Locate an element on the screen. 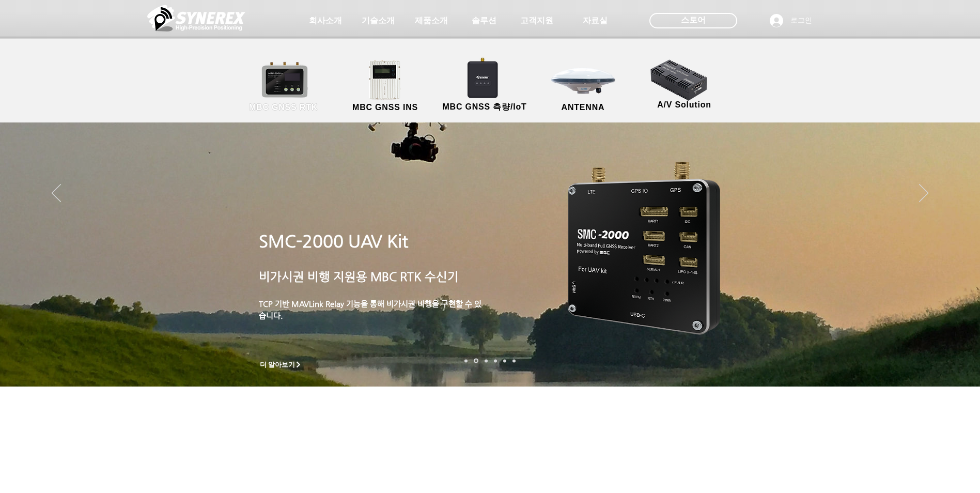 Image resolution: width=980 pixels, height=493 pixels. a: TCP 기반 MAVLink Relay 기능을 통해 비가시권 비행을 구현할 수 있습니다. is located at coordinates (370, 310).